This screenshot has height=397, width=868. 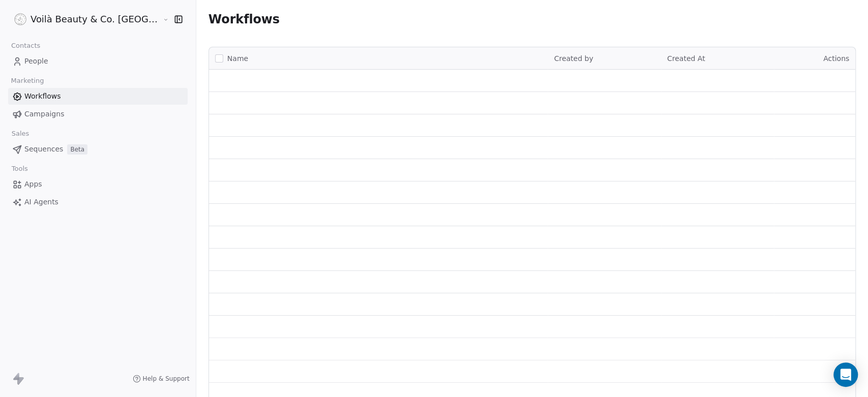 I want to click on span: Created At, so click(x=686, y=58).